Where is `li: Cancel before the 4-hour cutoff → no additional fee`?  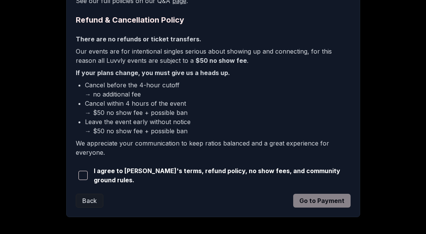 li: Cancel before the 4-hour cutoff → no additional fee is located at coordinates (218, 90).